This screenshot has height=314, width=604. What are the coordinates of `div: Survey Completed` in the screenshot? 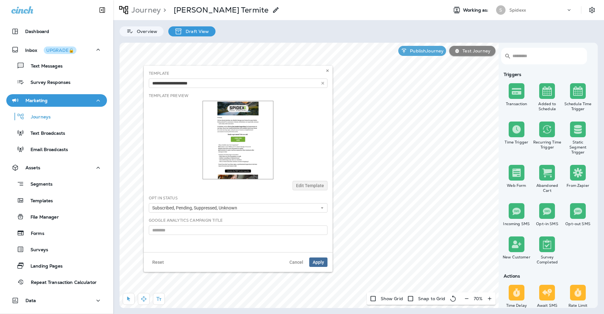 It's located at (547, 260).